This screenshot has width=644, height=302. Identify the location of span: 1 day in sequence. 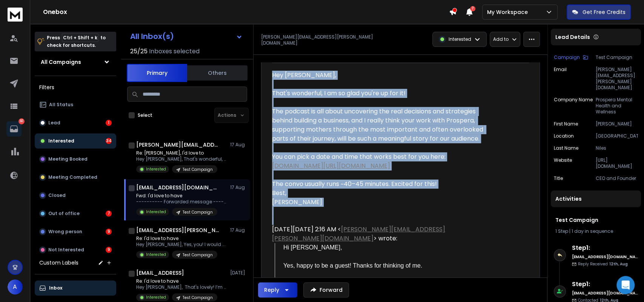
(593, 231).